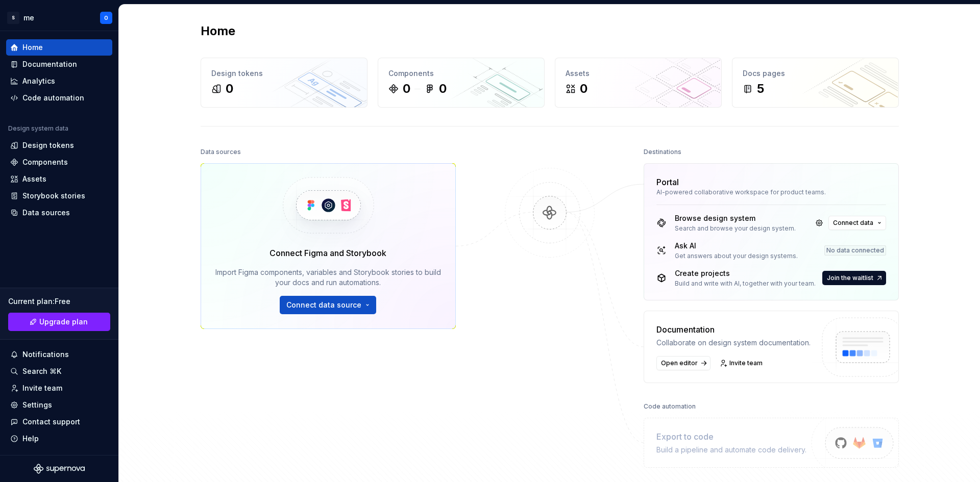  I want to click on div: Get answers about your design systems., so click(736, 256).